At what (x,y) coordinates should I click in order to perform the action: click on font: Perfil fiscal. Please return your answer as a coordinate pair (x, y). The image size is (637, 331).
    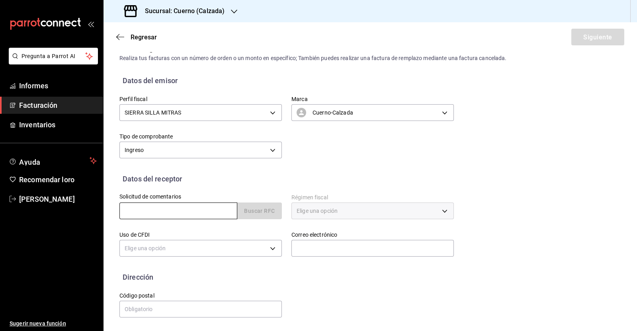
    Looking at the image, I should click on (133, 99).